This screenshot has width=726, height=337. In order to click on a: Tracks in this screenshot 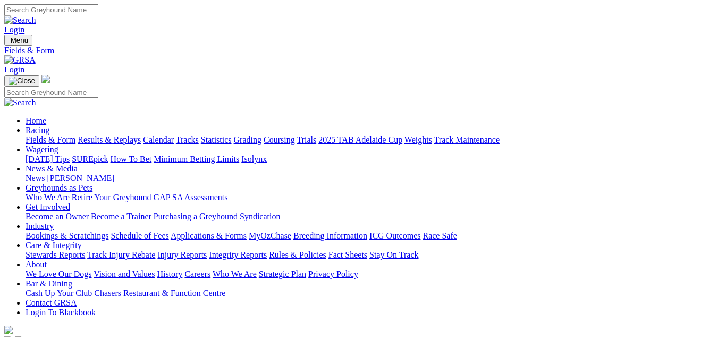, I will do `click(187, 139)`.